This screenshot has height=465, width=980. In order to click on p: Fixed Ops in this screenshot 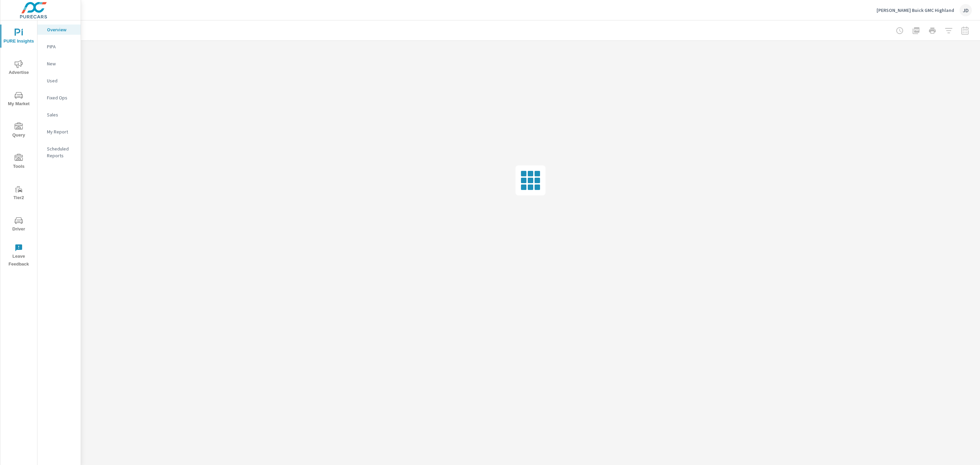, I will do `click(61, 98)`.